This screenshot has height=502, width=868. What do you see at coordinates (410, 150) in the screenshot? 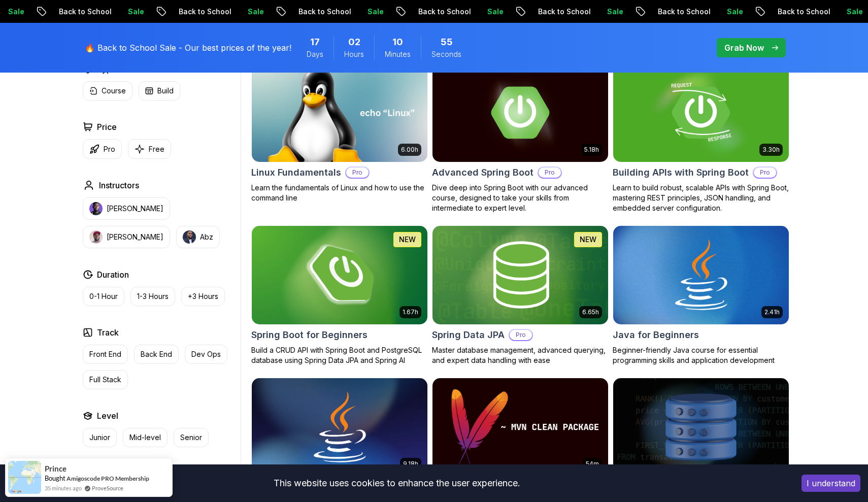
I see `p: 6.00h` at bounding box center [410, 150].